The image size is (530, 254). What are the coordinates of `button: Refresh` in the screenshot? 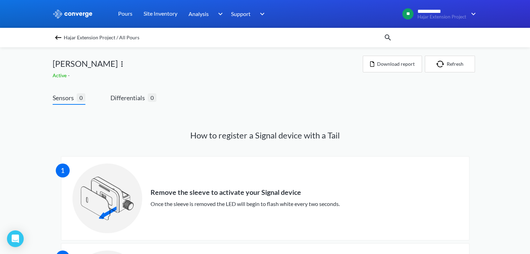 It's located at (449, 64).